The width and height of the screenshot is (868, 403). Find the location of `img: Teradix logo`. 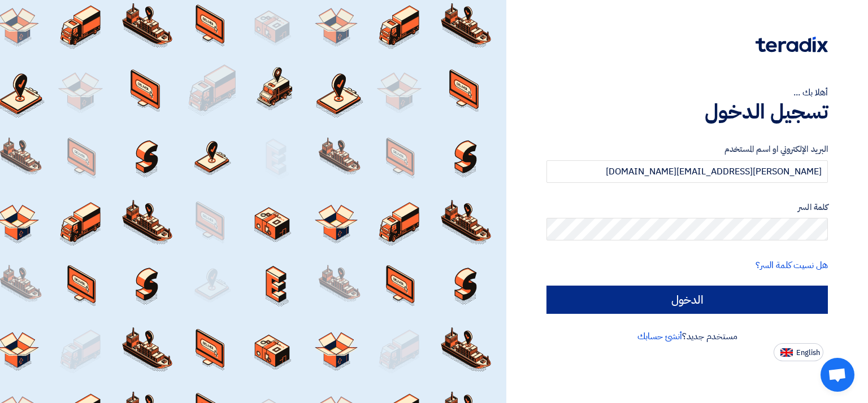

img: Teradix logo is located at coordinates (792, 44).